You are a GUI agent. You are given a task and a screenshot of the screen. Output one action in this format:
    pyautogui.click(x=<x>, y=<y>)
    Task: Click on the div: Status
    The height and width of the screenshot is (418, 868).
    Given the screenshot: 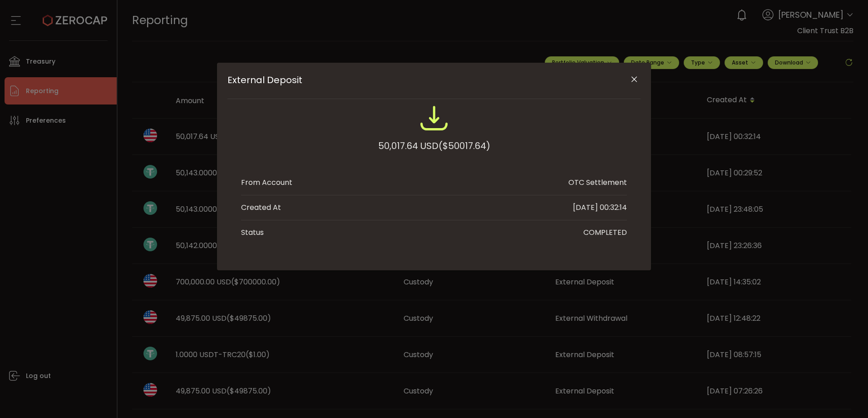 What is the action you would take?
    pyautogui.click(x=252, y=232)
    